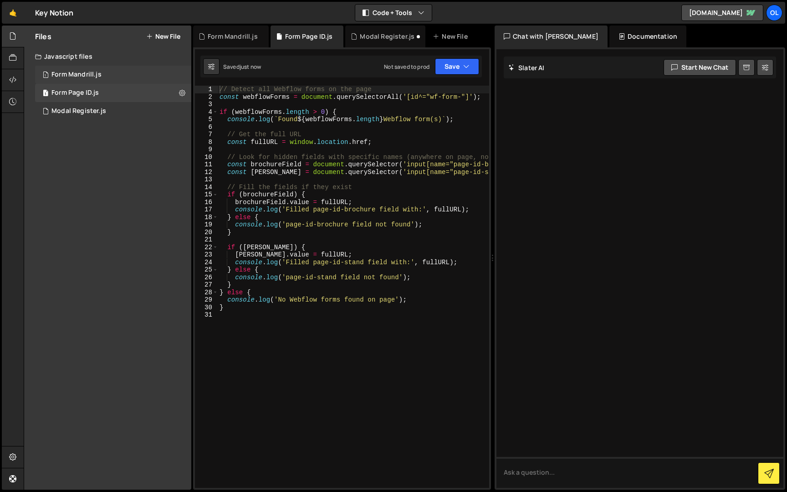 The width and height of the screenshot is (787, 492). I want to click on div: 22, so click(206, 247).